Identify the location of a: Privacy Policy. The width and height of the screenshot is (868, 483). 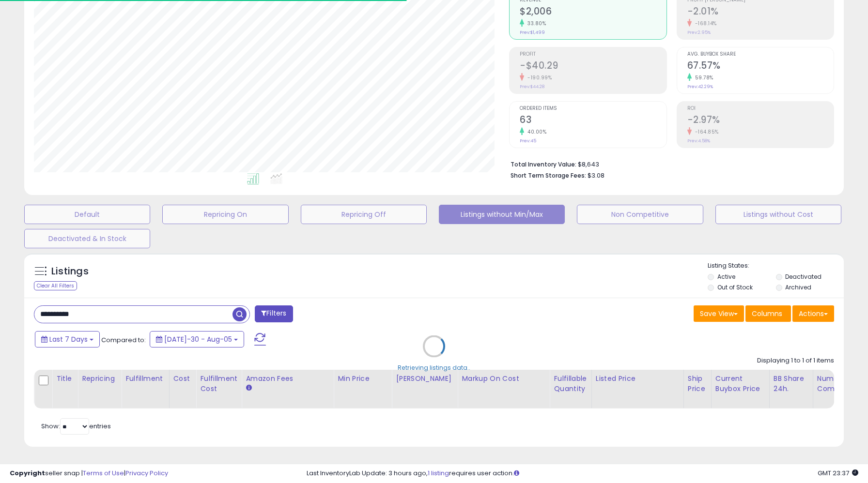
(147, 473).